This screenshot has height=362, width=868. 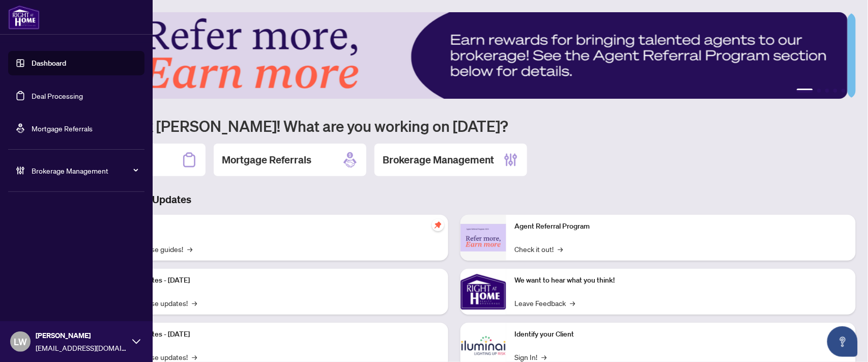 What do you see at coordinates (483, 238) in the screenshot?
I see `img: Agent Referral Program` at bounding box center [483, 238].